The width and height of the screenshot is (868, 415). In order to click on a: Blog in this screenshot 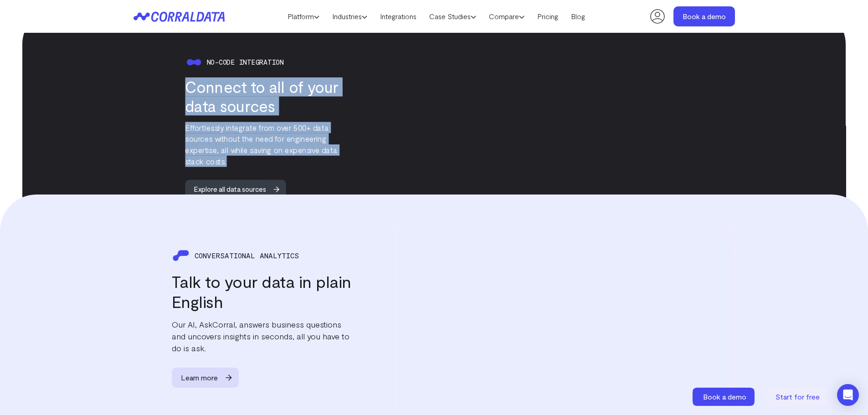, I will do `click(578, 17)`.